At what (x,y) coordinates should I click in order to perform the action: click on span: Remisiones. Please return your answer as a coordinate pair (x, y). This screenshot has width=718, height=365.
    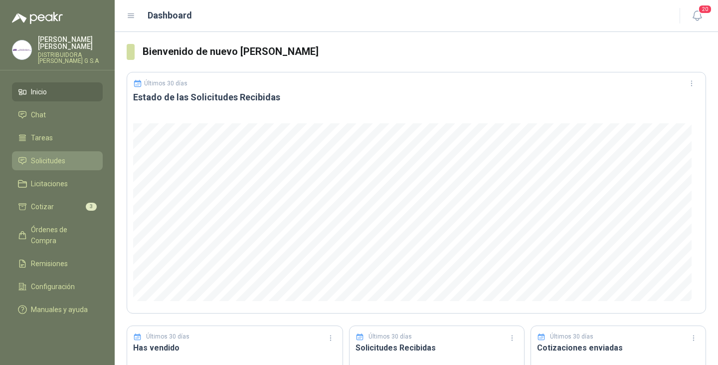
    Looking at the image, I should click on (49, 263).